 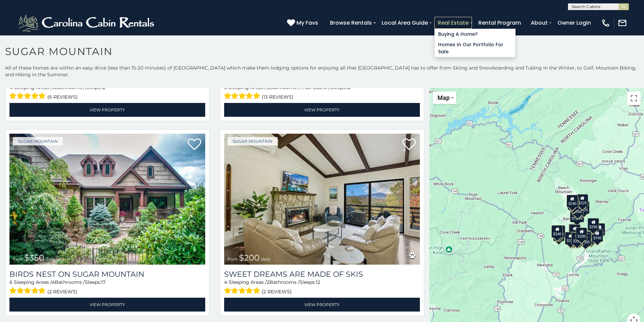 I want to click on img: Sweet Dreams Are Made Of Skis, so click(x=322, y=199).